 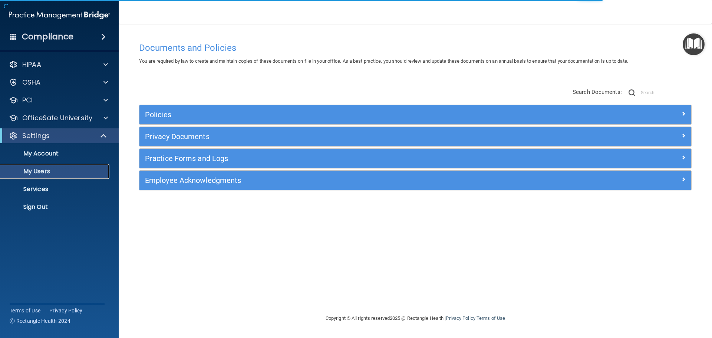 What do you see at coordinates (58, 82) in the screenshot?
I see `a: OSHA` at bounding box center [58, 82].